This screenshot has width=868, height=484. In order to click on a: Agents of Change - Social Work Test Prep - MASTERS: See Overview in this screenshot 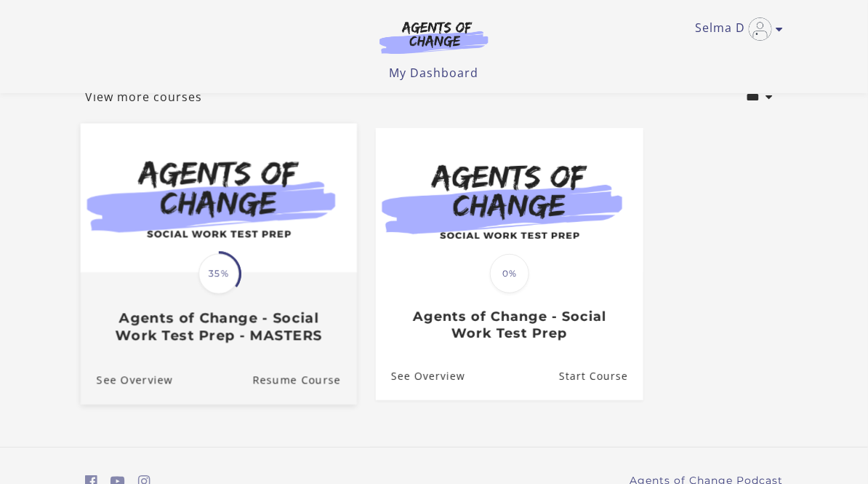, I will do `click(126, 380)`.